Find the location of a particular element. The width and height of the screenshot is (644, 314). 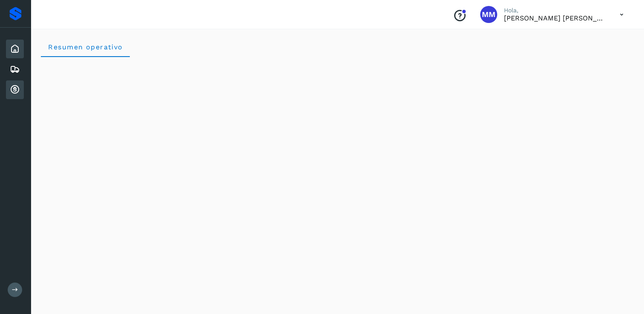

p: Hola, is located at coordinates (555, 10).